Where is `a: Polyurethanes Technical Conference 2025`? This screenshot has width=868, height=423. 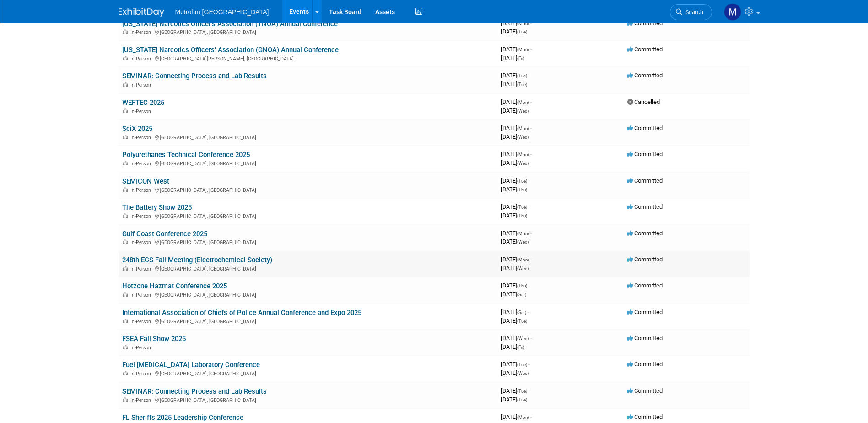
a: Polyurethanes Technical Conference 2025 is located at coordinates (186, 154).